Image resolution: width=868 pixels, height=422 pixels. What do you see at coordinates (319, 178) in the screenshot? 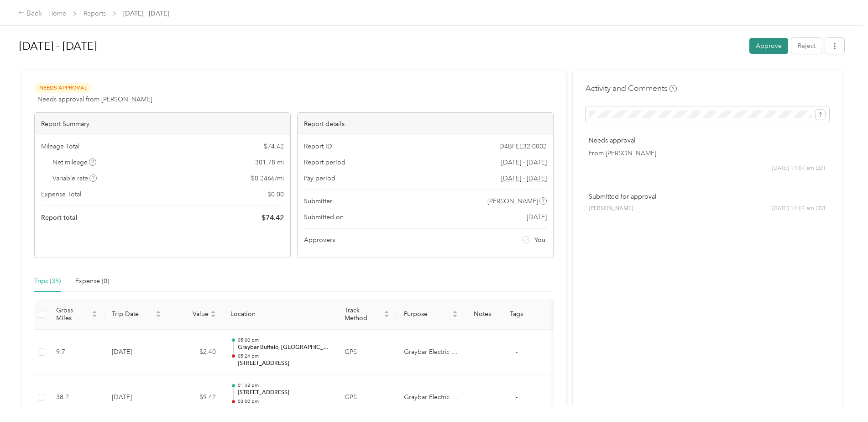
I see `span: Pay period` at bounding box center [319, 178].